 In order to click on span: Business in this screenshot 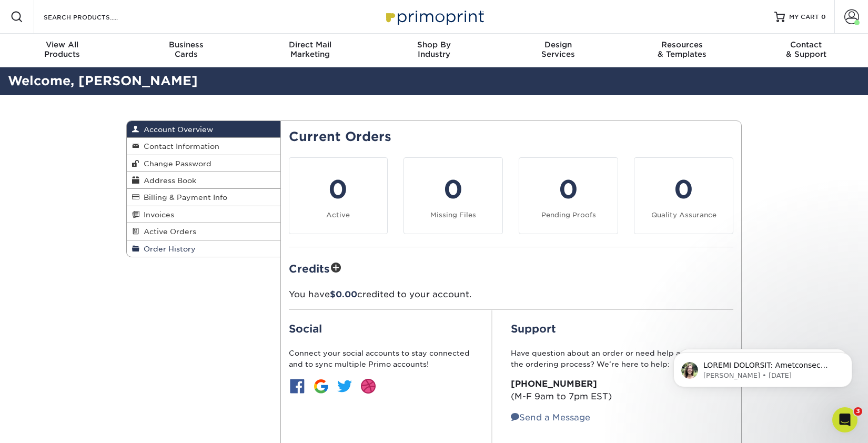, I will do `click(186, 45)`.